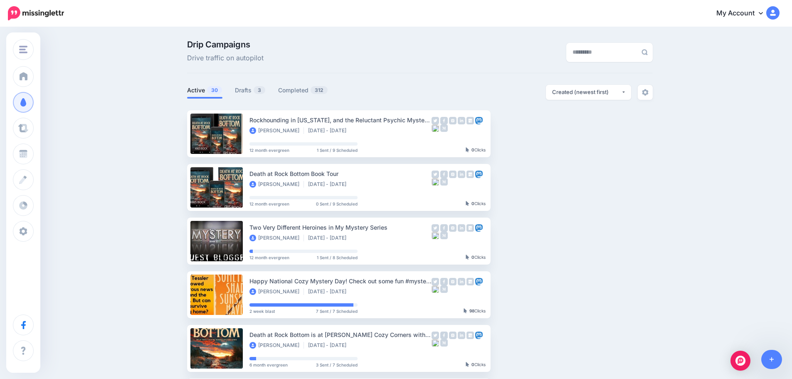  I want to click on img: menu.png, so click(23, 49).